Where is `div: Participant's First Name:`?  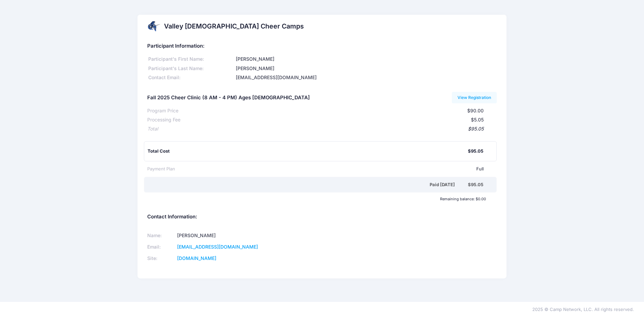 div: Participant's First Name: is located at coordinates (191, 59).